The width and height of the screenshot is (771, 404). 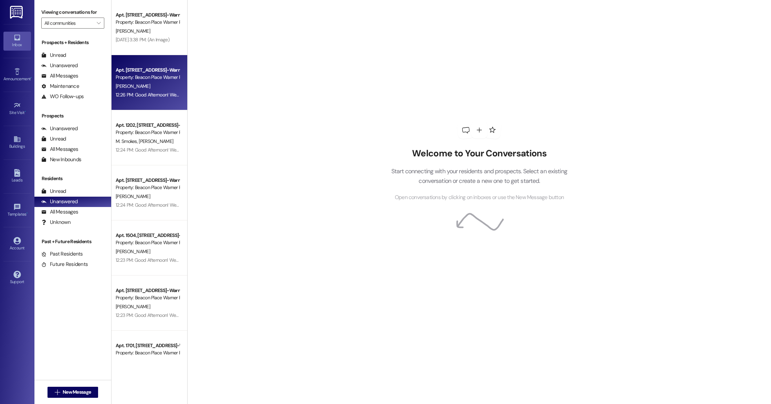 I want to click on div: Future Residents, so click(x=64, y=264).